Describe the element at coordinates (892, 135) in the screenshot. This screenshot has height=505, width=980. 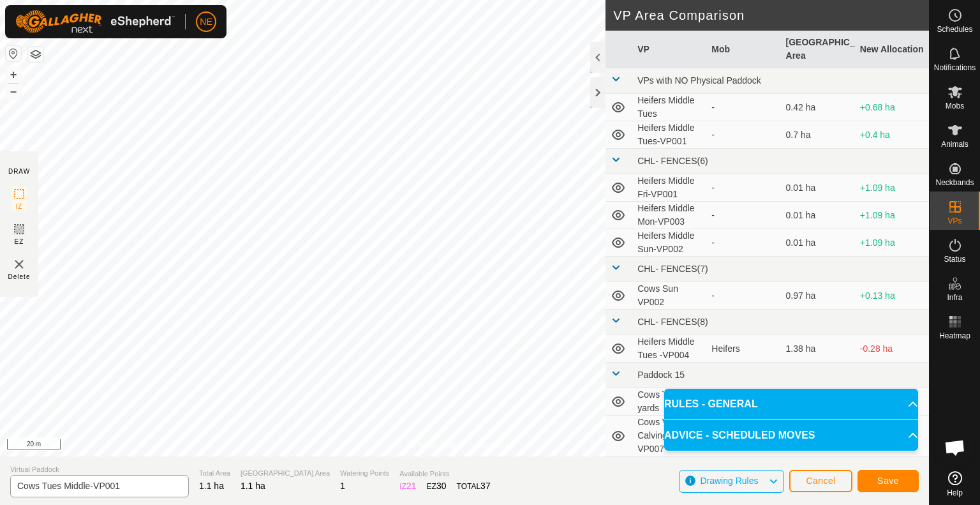
I see `td: +0.4 ha` at that location.